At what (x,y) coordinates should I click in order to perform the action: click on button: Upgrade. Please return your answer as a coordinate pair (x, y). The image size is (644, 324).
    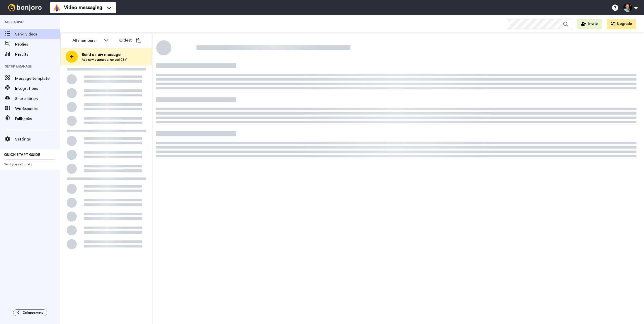
    Looking at the image, I should click on (621, 24).